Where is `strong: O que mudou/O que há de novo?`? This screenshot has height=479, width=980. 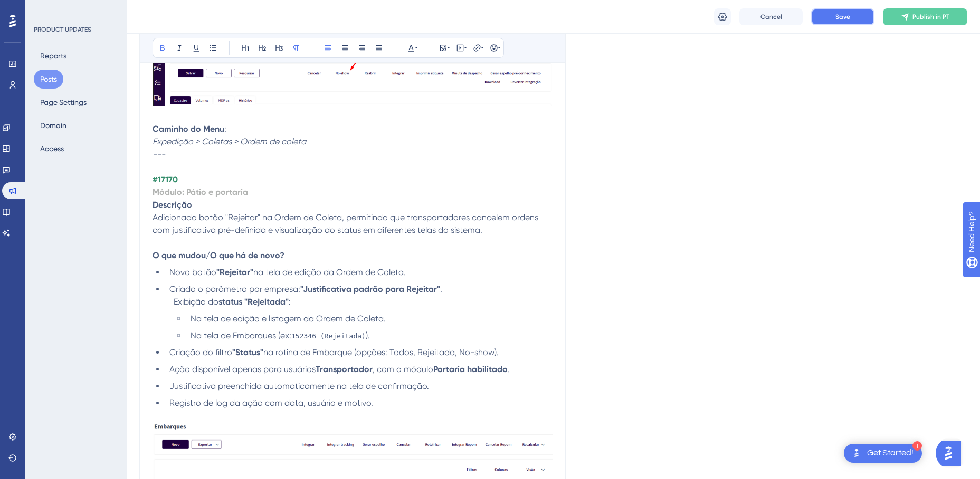 strong: O que mudou/O que há de novo? is located at coordinates (219, 256).